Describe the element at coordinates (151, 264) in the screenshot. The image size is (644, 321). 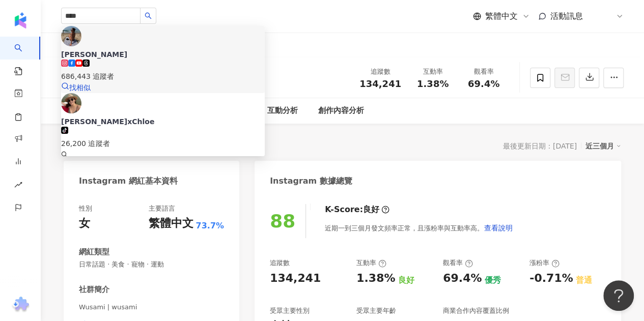
I see `span: 日常話題 · 美食 · 寵物 · 運動` at that location.